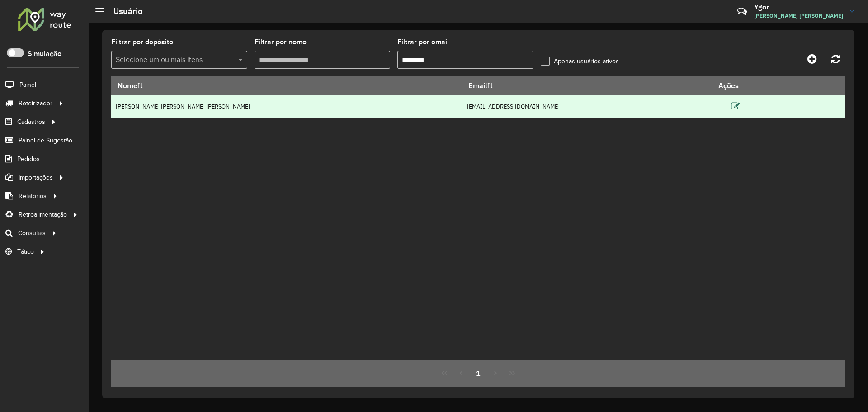  I want to click on label: Apenas usuários ativos, so click(580, 61).